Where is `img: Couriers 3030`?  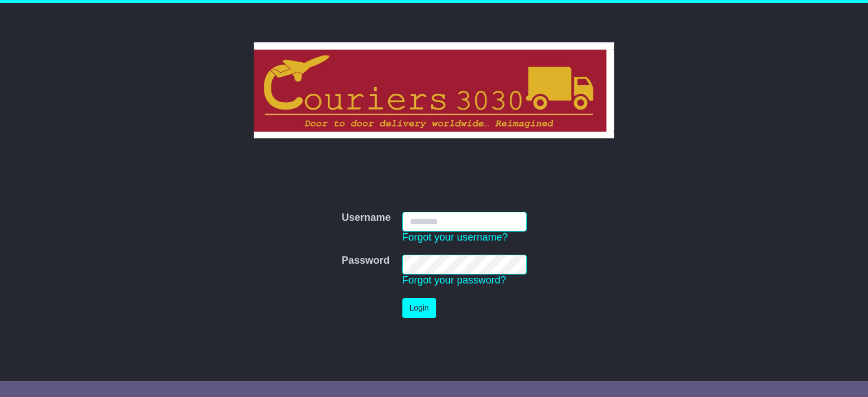
img: Couriers 3030 is located at coordinates (434, 91).